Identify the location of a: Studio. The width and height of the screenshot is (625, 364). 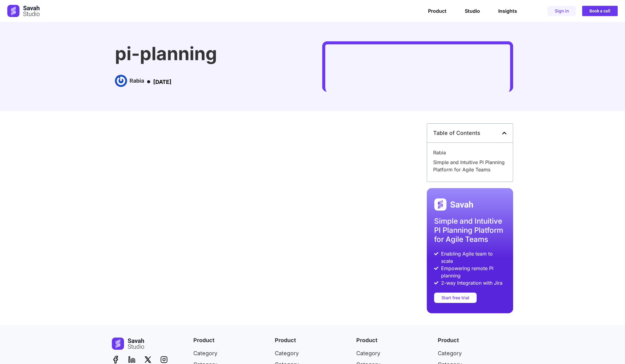
(473, 11).